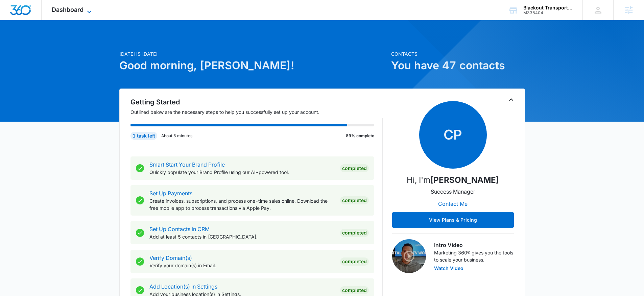  What do you see at coordinates (453, 135) in the screenshot?
I see `span: CP` at bounding box center [453, 135].